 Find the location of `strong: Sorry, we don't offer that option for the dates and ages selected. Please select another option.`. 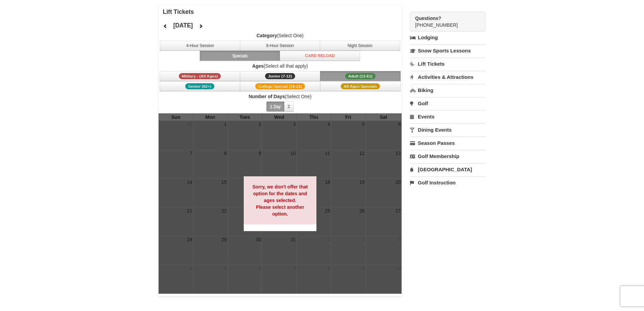

strong: Sorry, we don't offer that option for the dates and ages selected. Please select another option. is located at coordinates (280, 201).